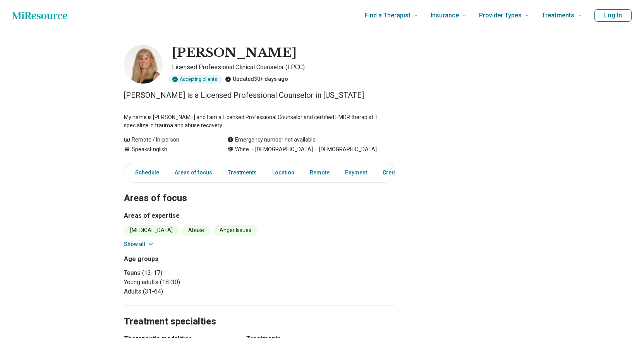 This screenshot has width=644, height=338. What do you see at coordinates (190, 273) in the screenshot?
I see `li: Teens (13-17)` at bounding box center [190, 273].